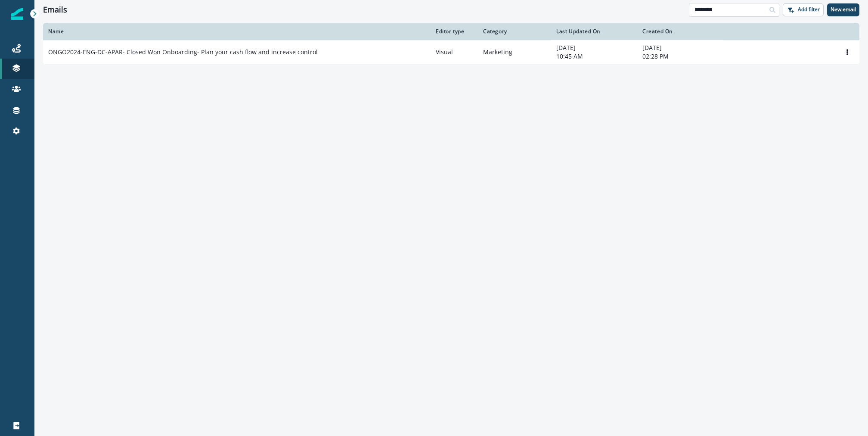 The image size is (868, 436). What do you see at coordinates (809, 9) in the screenshot?
I see `p: Add filter` at bounding box center [809, 9].